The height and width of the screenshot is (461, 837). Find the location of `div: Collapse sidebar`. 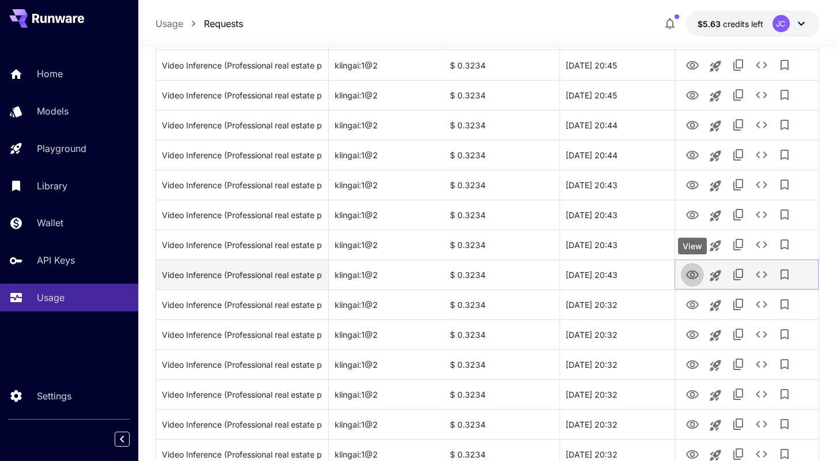

div: Collapse sidebar is located at coordinates (131, 439).